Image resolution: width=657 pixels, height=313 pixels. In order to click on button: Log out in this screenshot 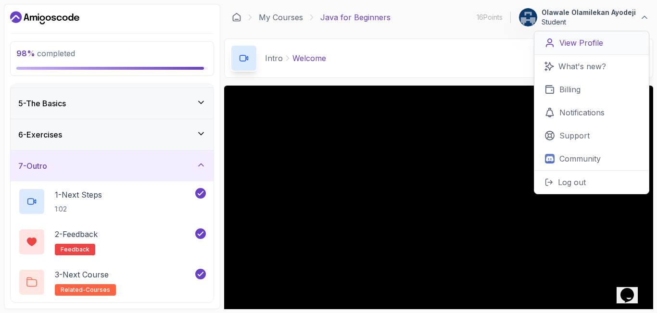, I will do `click(591, 182)`.